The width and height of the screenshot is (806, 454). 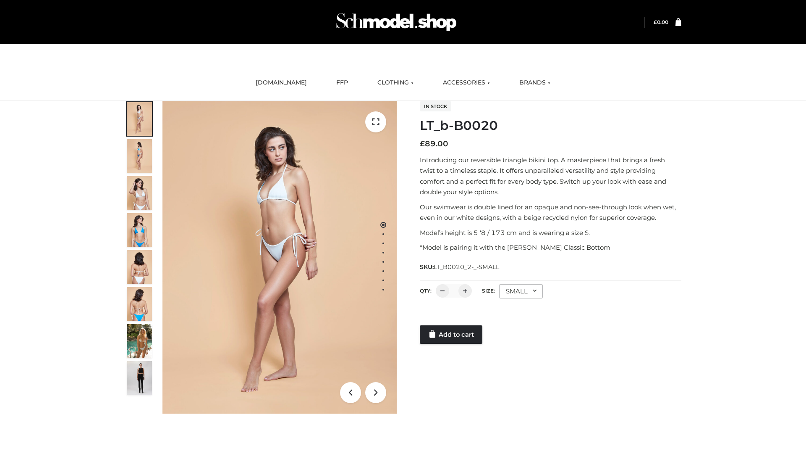 I want to click on bdi: 89.00, so click(x=434, y=144).